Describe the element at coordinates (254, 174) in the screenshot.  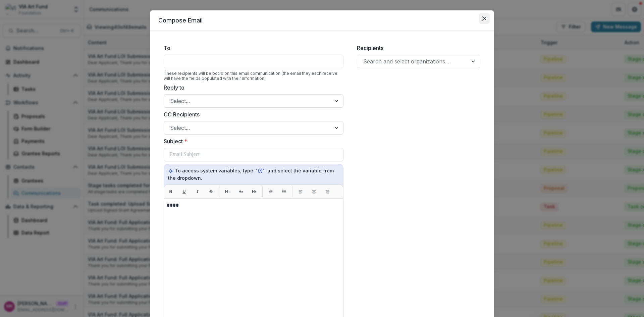
I see `p: To access system variables, type and select the variable from the dropdown.` at that location.